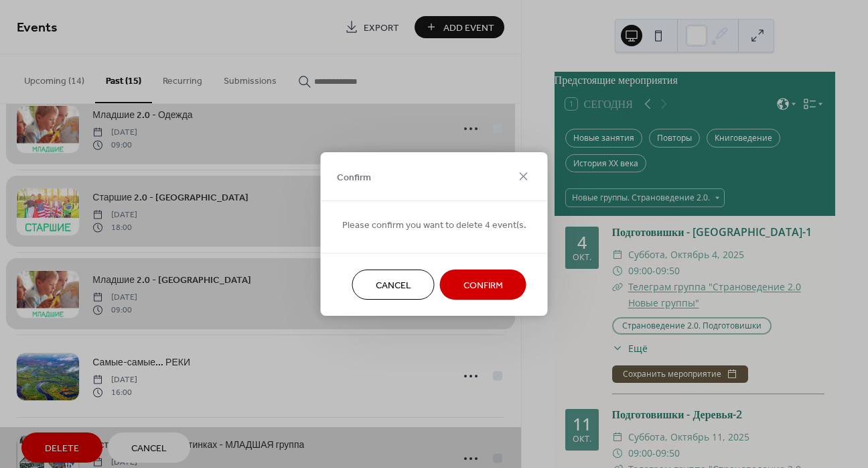 This screenshot has width=868, height=468. What do you see at coordinates (434, 225) in the screenshot?
I see `span: Please confirm you want to delete 4 event(s.` at bounding box center [434, 225].